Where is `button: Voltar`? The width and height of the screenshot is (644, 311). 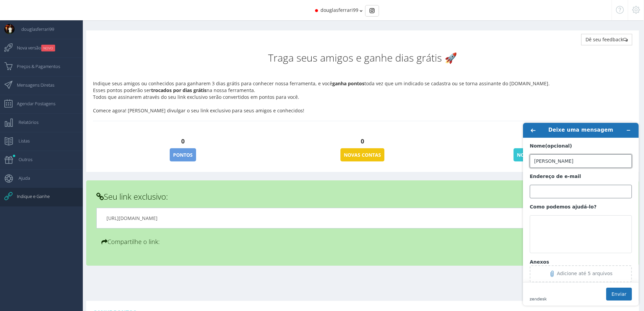
button: Voltar is located at coordinates (15, 13).